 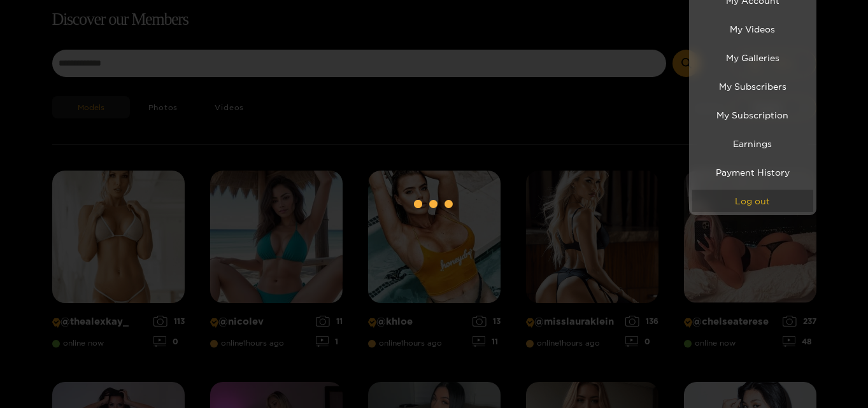 I want to click on a: My Videos, so click(x=753, y=28).